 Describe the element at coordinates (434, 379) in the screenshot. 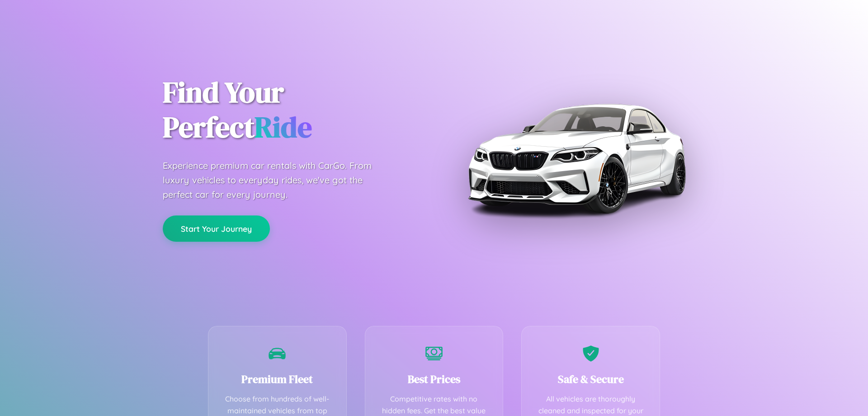

I see `h3: Best Prices` at that location.